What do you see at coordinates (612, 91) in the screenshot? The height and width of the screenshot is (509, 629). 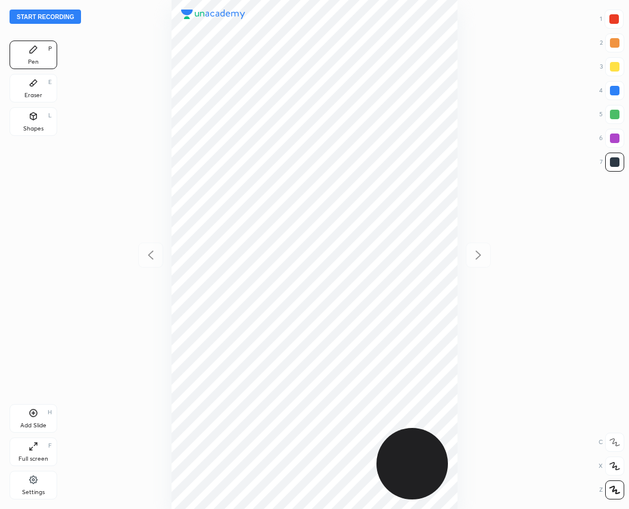 I see `div: 4` at bounding box center [612, 91].